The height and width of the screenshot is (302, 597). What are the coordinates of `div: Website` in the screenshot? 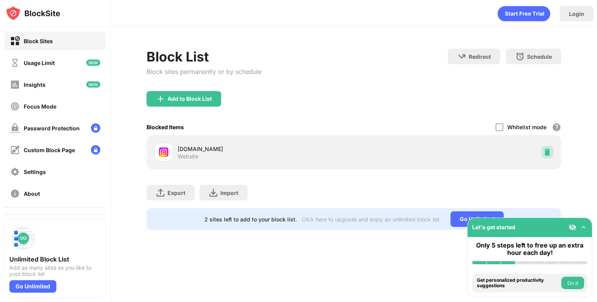 It's located at (188, 156).